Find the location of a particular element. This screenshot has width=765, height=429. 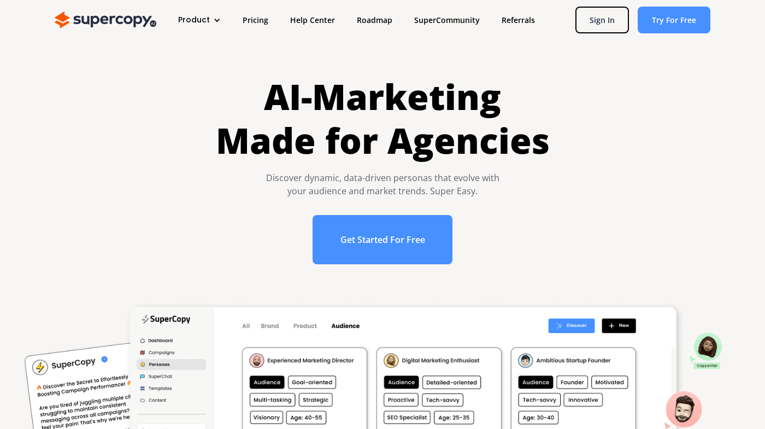

a: Sign In is located at coordinates (602, 20).